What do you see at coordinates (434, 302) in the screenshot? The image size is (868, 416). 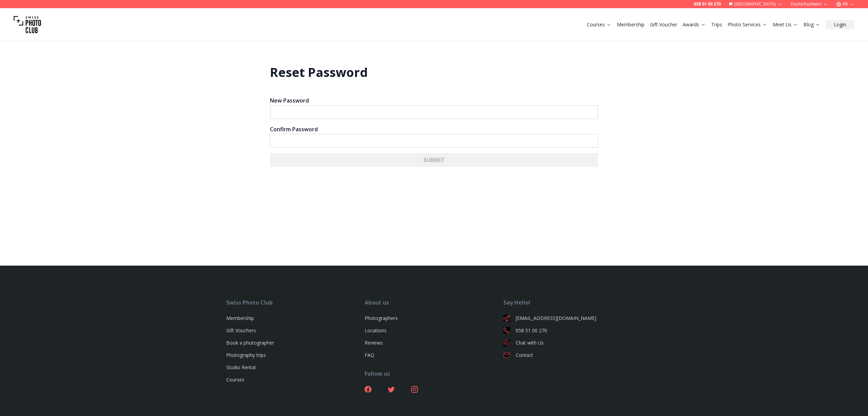 I see `div: About us` at bounding box center [434, 302].